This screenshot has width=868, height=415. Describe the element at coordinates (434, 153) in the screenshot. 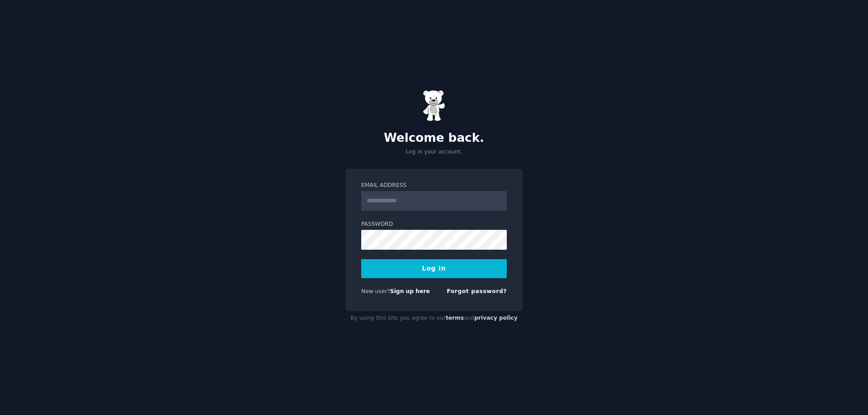

I see `p: Log in your account.` at that location.